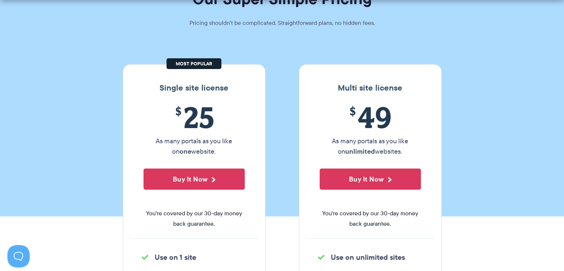 This screenshot has width=564, height=271. I want to click on h3: Single site license, so click(194, 88).